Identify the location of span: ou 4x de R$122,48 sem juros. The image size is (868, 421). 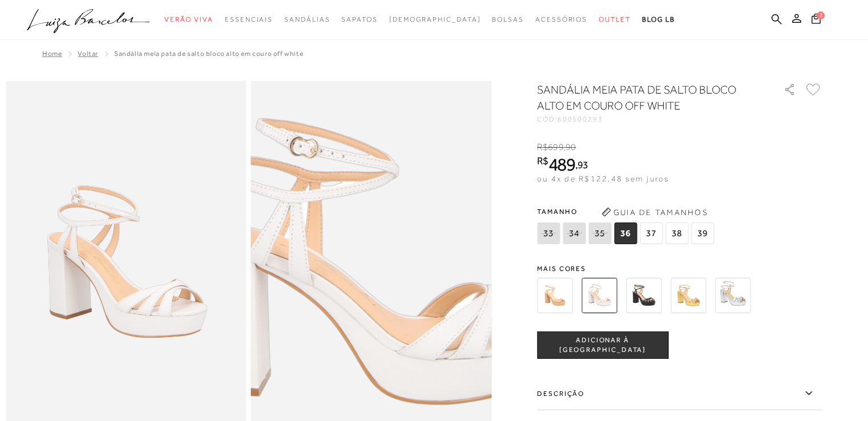
(603, 179).